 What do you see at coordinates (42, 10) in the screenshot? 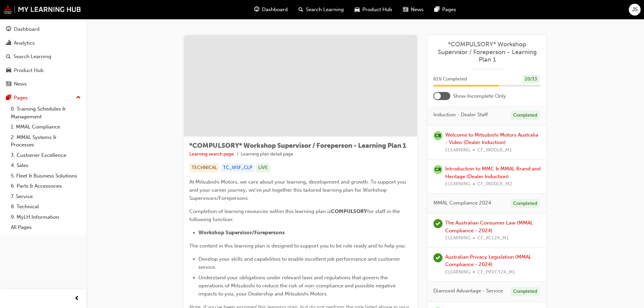
I see `a: mmal` at bounding box center [42, 10].